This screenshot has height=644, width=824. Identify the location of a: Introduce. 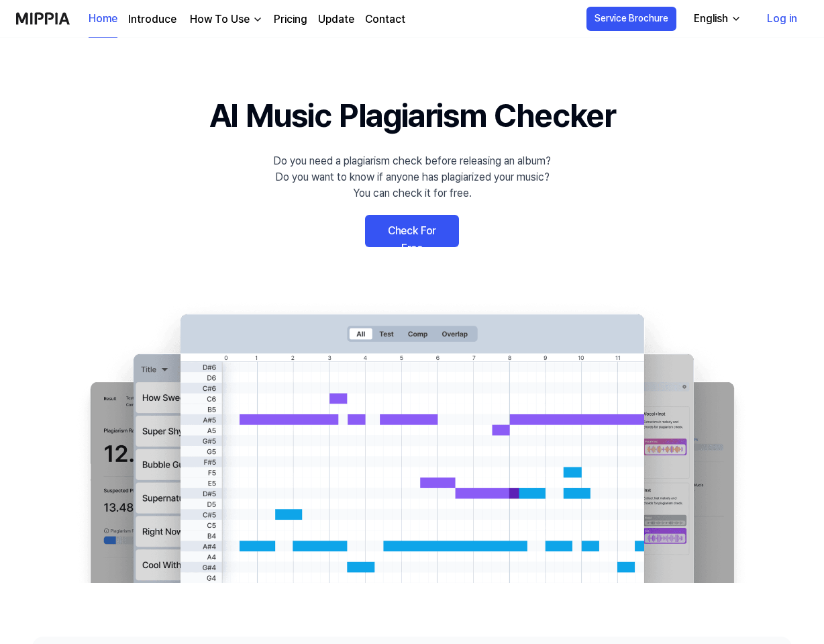
(152, 20).